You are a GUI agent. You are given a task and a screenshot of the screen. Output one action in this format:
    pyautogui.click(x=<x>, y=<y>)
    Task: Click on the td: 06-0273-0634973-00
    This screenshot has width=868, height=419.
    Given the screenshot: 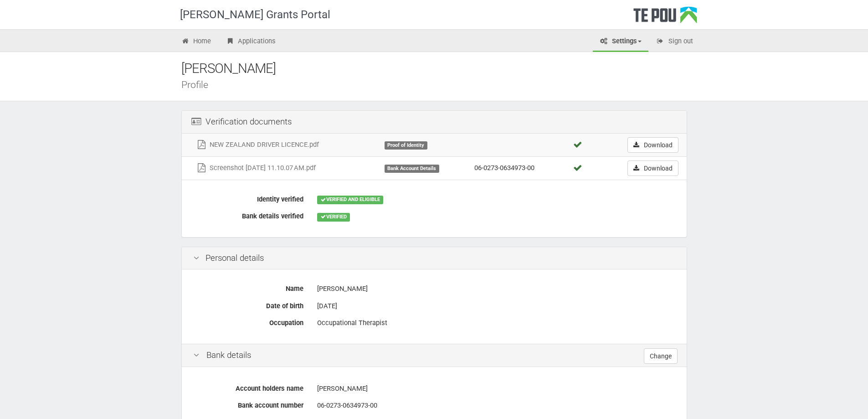 What is the action you would take?
    pyautogui.click(x=519, y=168)
    